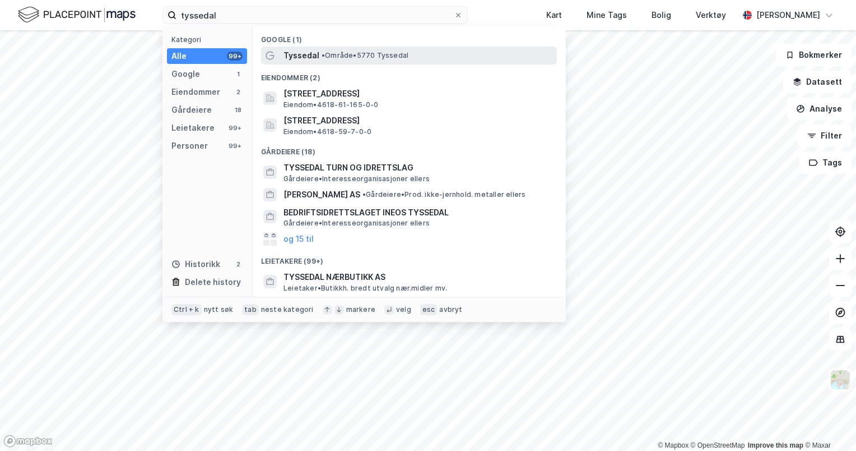  What do you see at coordinates (288, 309) in the screenshot?
I see `div: neste kategori` at bounding box center [288, 309].